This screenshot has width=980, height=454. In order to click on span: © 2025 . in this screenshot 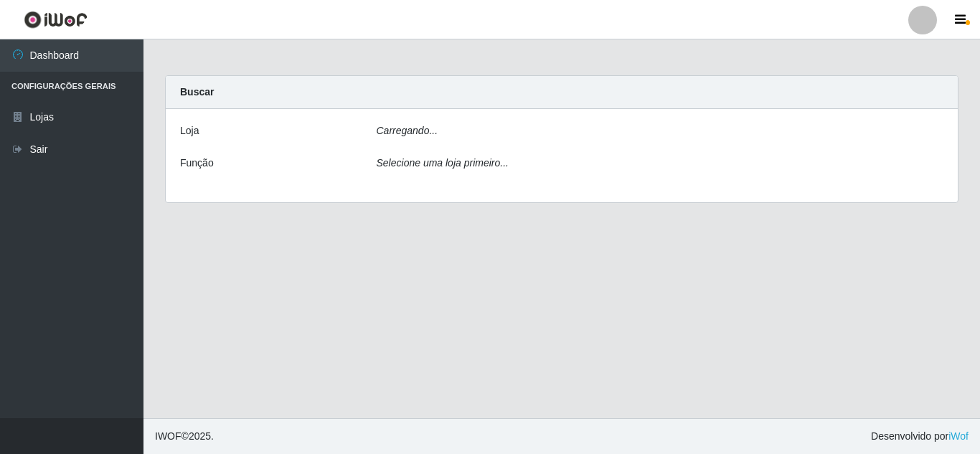, I will do `click(184, 436)`.